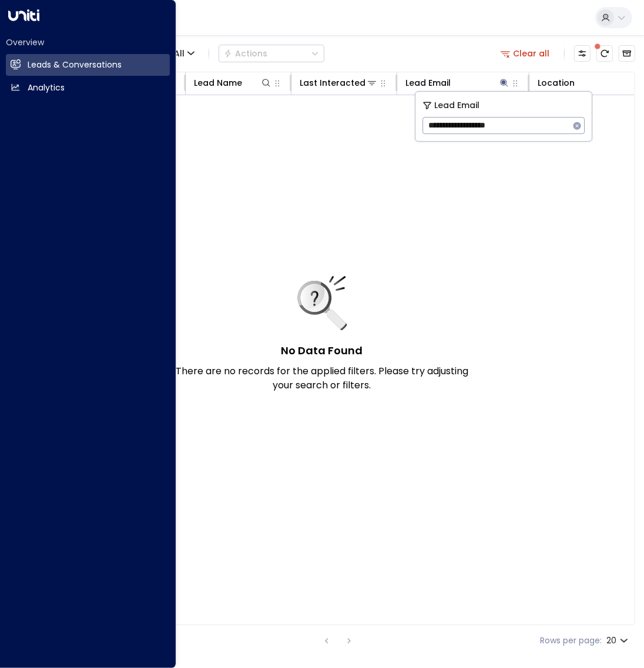 The width and height of the screenshot is (644, 668). What do you see at coordinates (618, 640) in the screenshot?
I see `div: 20` at bounding box center [618, 640].